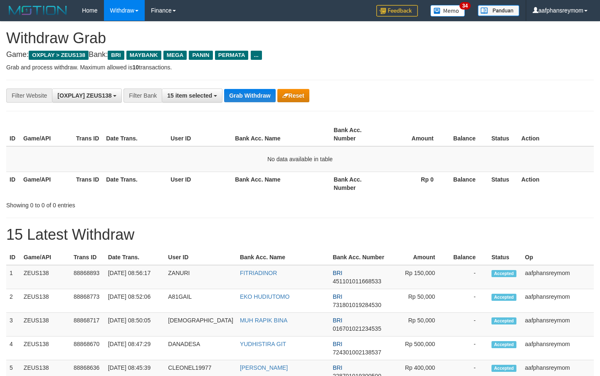 The image size is (600, 376). I want to click on span: PERMATA, so click(232, 55).